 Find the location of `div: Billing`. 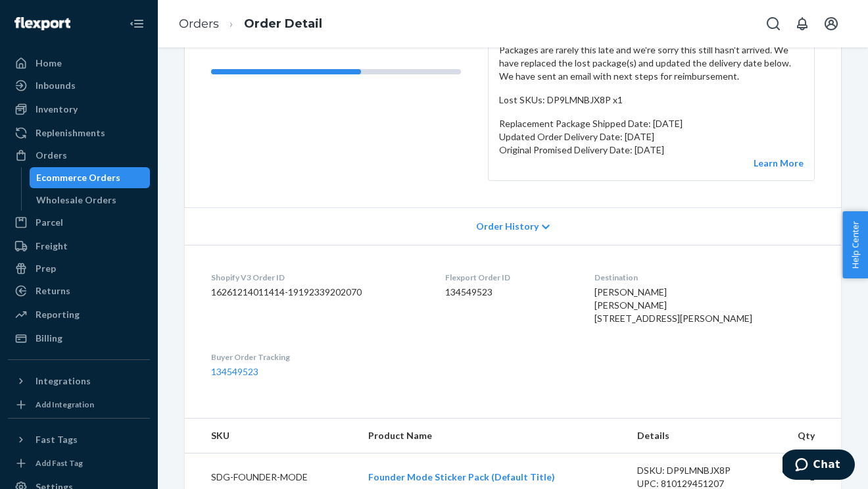

div: Billing is located at coordinates (49, 338).